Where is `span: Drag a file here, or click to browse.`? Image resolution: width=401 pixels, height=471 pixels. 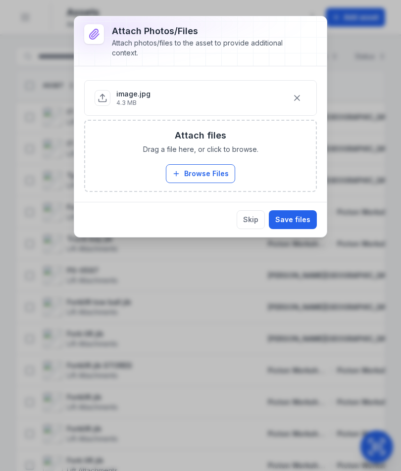
span: Drag a file here, or click to browse. is located at coordinates (201, 150).